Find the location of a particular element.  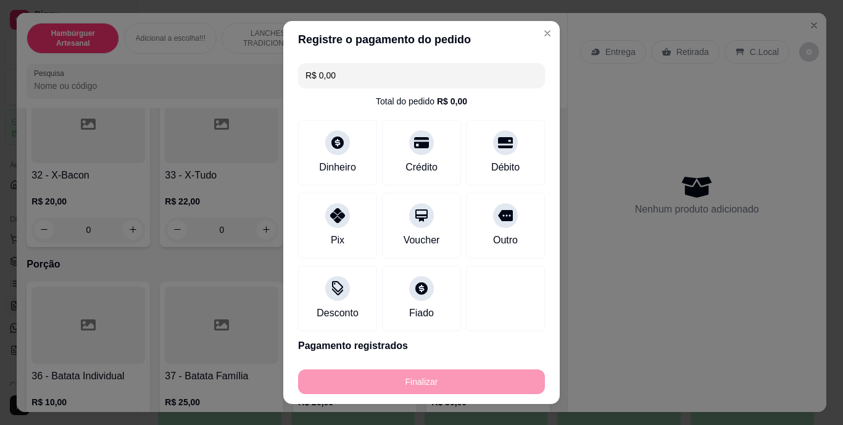

div: Dinheiro is located at coordinates (338, 167).